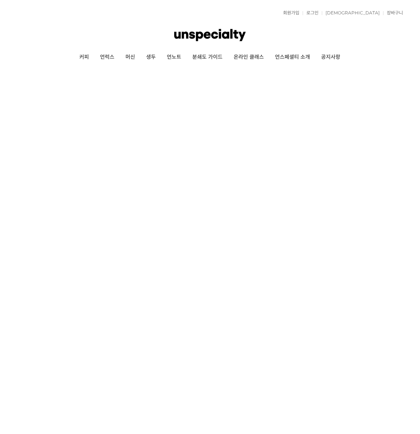  What do you see at coordinates (249, 57) in the screenshot?
I see `a: 온라인 클래스` at bounding box center [249, 57].